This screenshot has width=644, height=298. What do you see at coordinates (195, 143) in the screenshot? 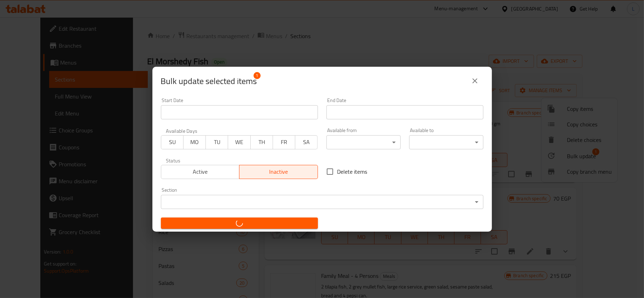
I see `button: MO` at bounding box center [195, 143].